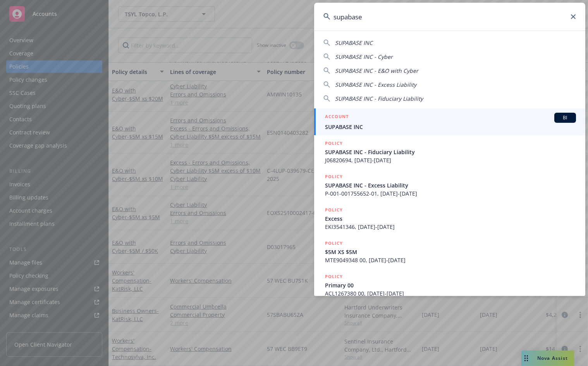 This screenshot has height=366, width=588. Describe the element at coordinates (376, 70) in the screenshot. I see `span: SUPABASE INC - E&O with Cyber` at that location.